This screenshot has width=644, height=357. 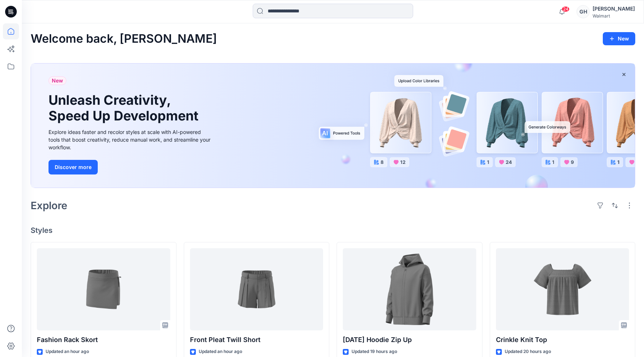 What do you see at coordinates (73, 167) in the screenshot?
I see `button: Discover more` at bounding box center [73, 167].